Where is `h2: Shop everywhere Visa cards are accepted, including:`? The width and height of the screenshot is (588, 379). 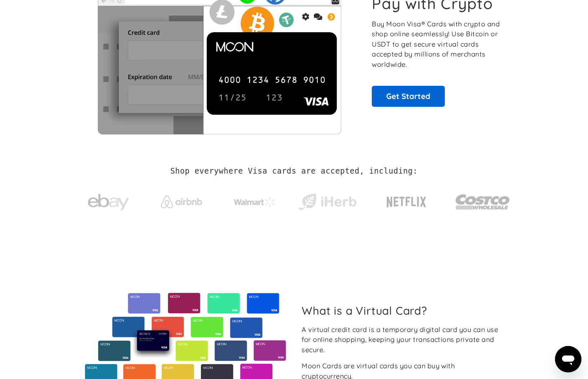
h2: Shop everywhere Visa cards are accepted, including: is located at coordinates (294, 171).